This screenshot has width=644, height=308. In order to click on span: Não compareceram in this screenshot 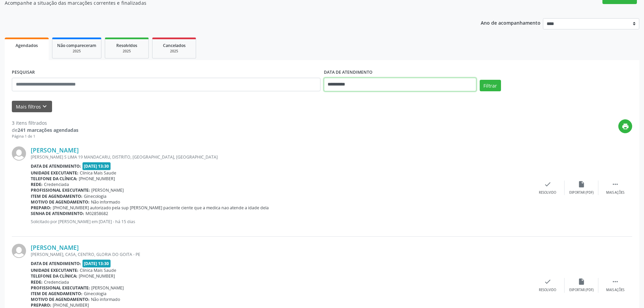, I will do `click(77, 45)`.